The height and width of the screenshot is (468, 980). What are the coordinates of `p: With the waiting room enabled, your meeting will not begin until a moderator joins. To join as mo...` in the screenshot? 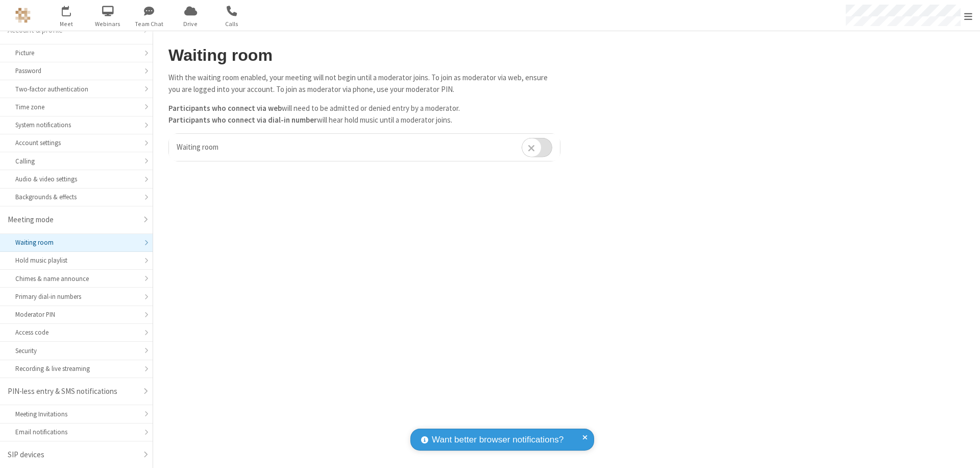 It's located at (364, 83).